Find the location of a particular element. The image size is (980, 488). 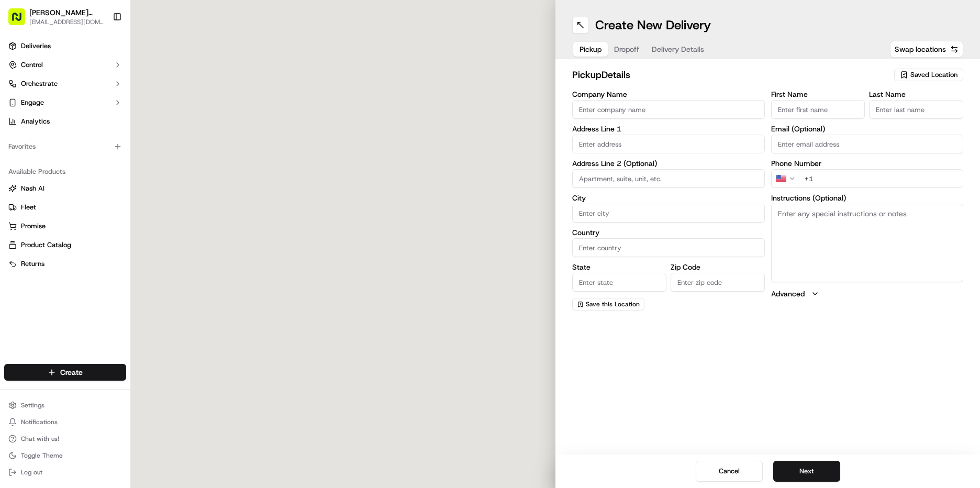

label: Advanced is located at coordinates (788, 294).